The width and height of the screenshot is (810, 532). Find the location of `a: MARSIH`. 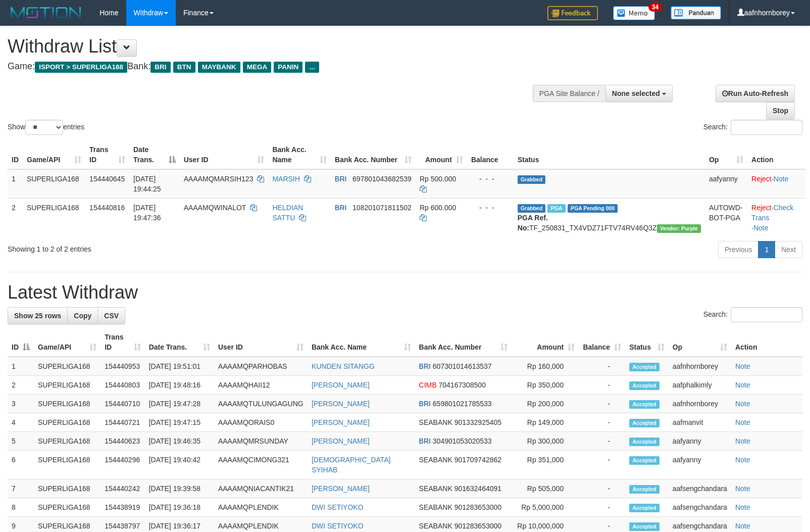

a: MARSIH is located at coordinates (286, 179).